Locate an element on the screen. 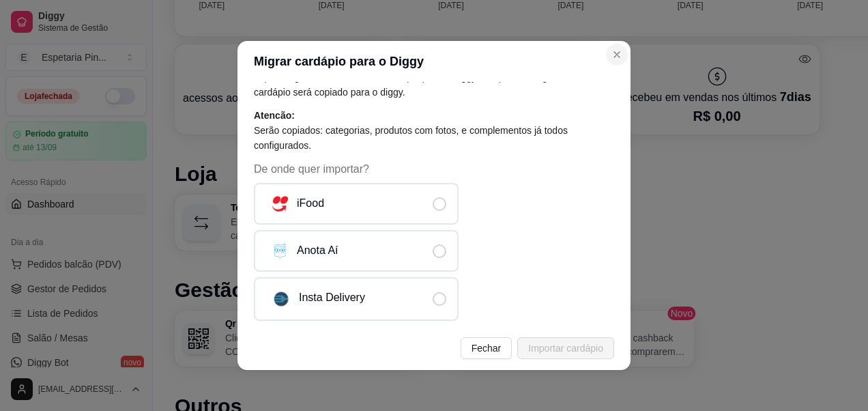 The height and width of the screenshot is (411, 868). div: Anota Aí is located at coordinates (305, 250).